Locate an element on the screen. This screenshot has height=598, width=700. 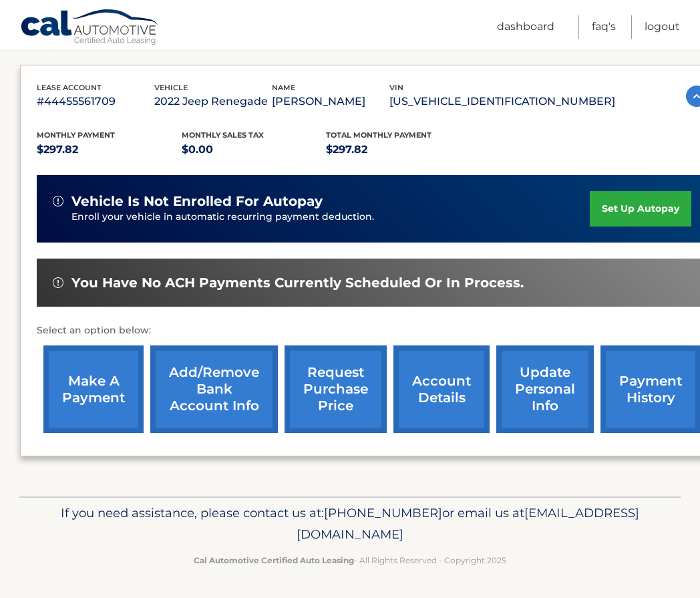
p: 2022 Jeep Renegade is located at coordinates (213, 102).